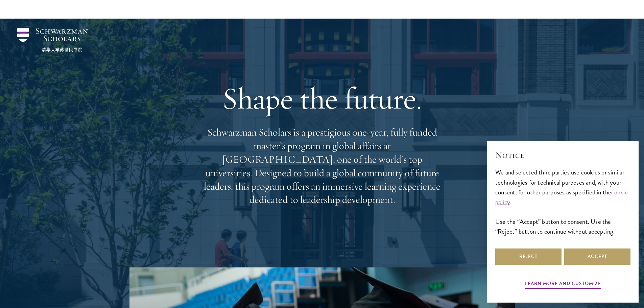  What do you see at coordinates (322, 166) in the screenshot?
I see `p: Schwarzman Scholars is a prestigious one-year, fully funded master’s program in global affairs at...` at bounding box center [322, 166].